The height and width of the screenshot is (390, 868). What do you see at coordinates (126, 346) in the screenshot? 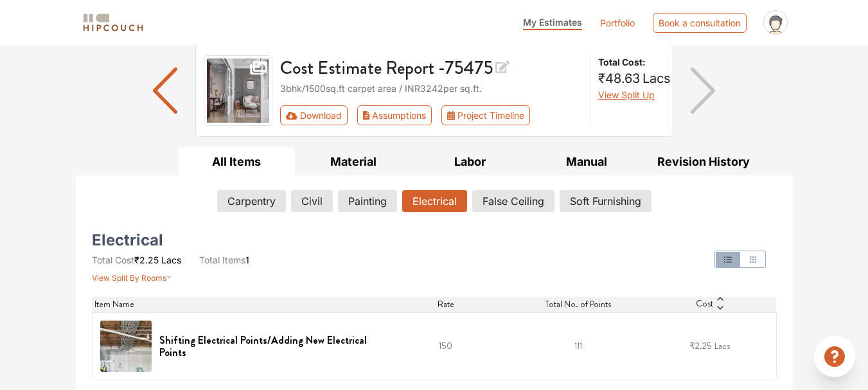
I see `img: Shifting Electrical Points/Adding New Electrical Points` at bounding box center [126, 346].